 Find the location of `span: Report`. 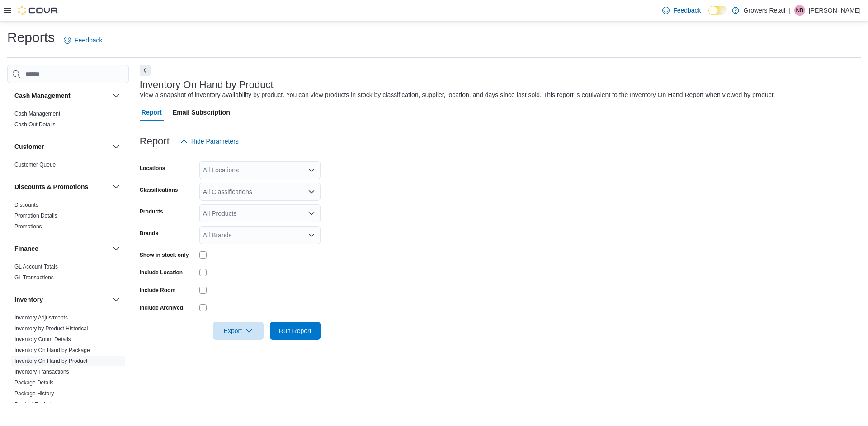

span: Report is located at coordinates (152, 112).